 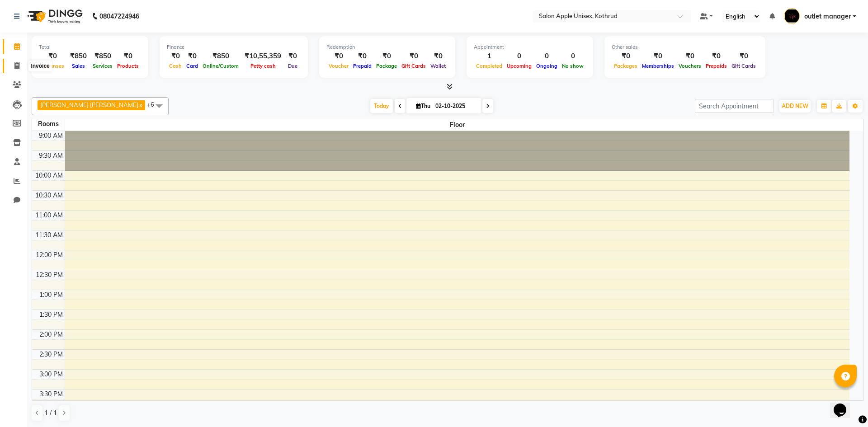 What do you see at coordinates (51, 334) in the screenshot?
I see `div: 2:00 PM` at bounding box center [51, 334].